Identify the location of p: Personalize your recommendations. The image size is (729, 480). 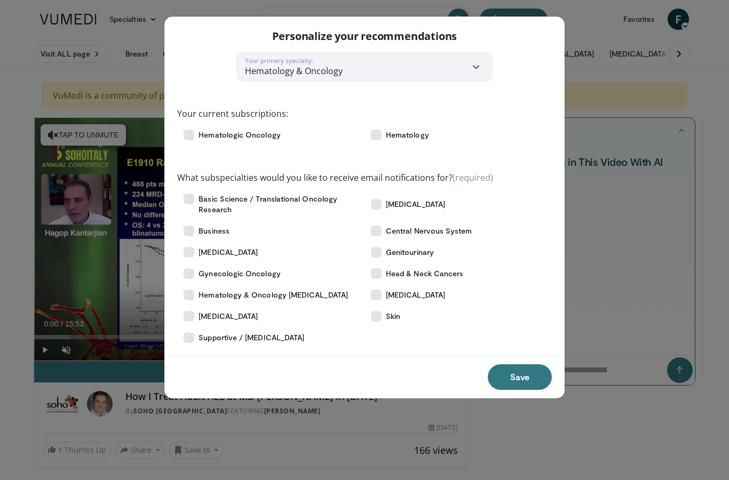
(365, 36).